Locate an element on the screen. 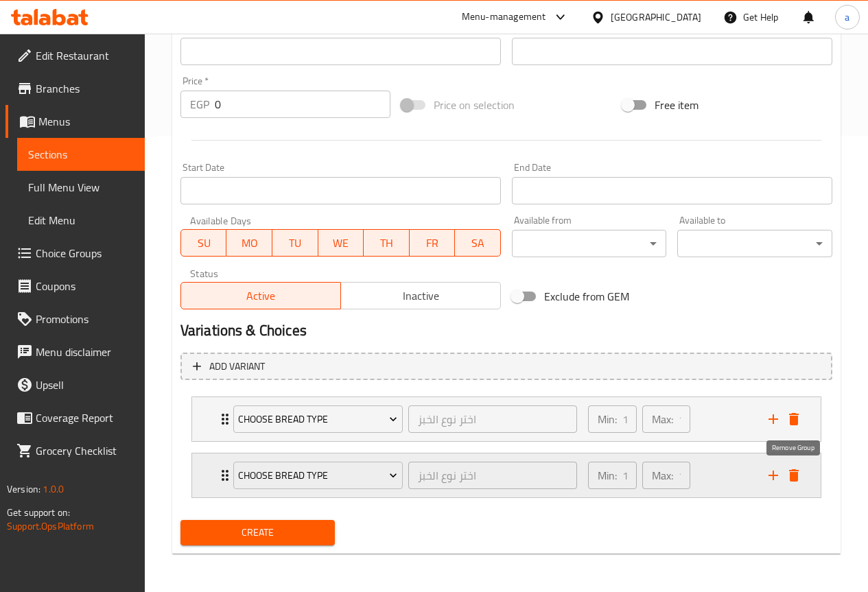 The image size is (868, 592). a: Promotions is located at coordinates (75, 319).